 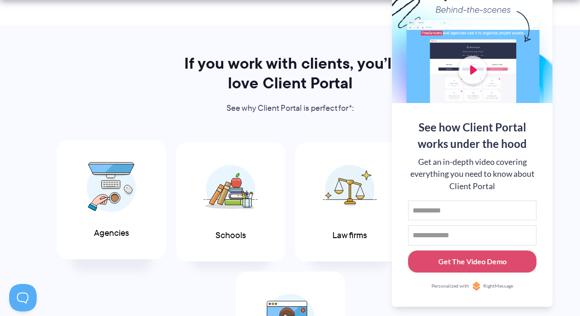 I want to click on p: See why Client Portal is perfect for*:, so click(x=290, y=109).